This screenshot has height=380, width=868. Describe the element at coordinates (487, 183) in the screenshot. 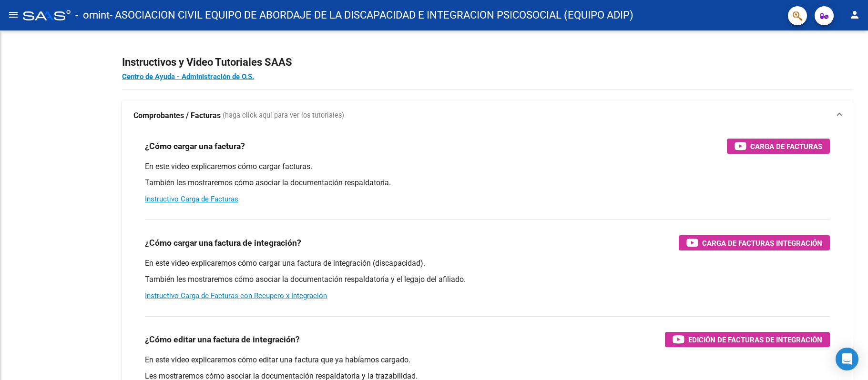

I see `p: También les mostraremos cómo asociar la documentación respaldatoria.` at that location.